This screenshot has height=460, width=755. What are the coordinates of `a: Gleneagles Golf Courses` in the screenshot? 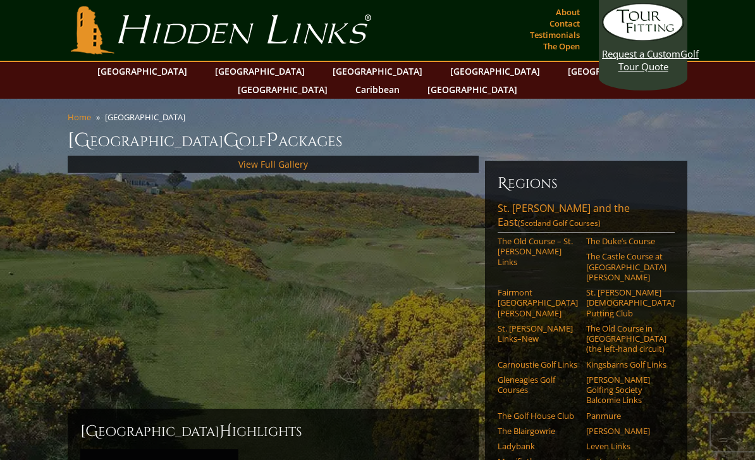 It's located at (538, 385).